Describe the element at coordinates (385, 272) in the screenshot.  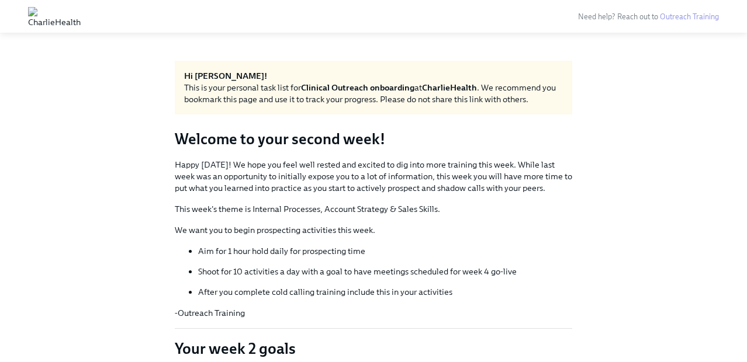
I see `p: Shoot for 10 activities a day with a goal to have meetings scheduled for week 4 go-live` at that location.